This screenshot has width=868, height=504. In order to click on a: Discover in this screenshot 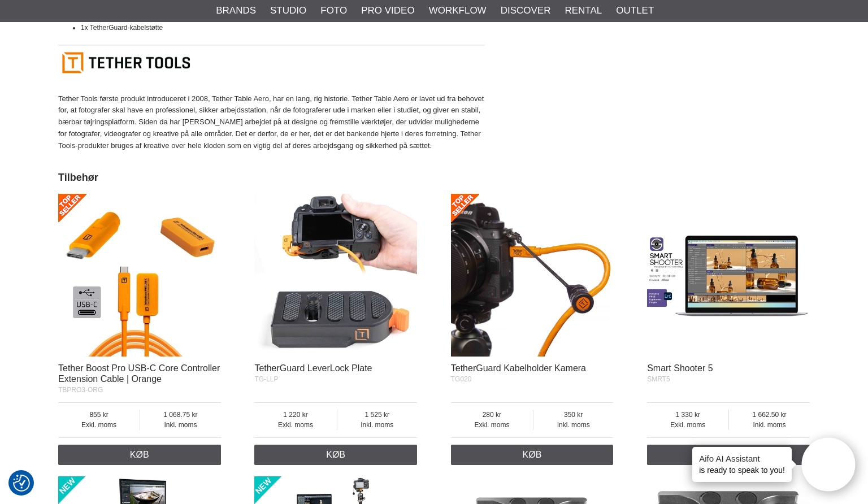, I will do `click(526, 11)`.